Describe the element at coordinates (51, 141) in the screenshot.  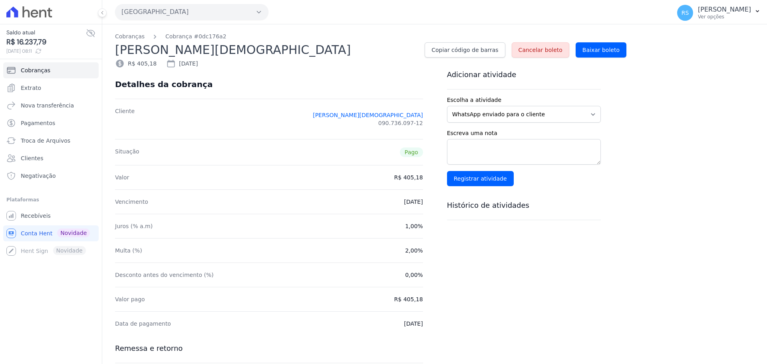
I see `a: Troca de Arquivos` at that location.